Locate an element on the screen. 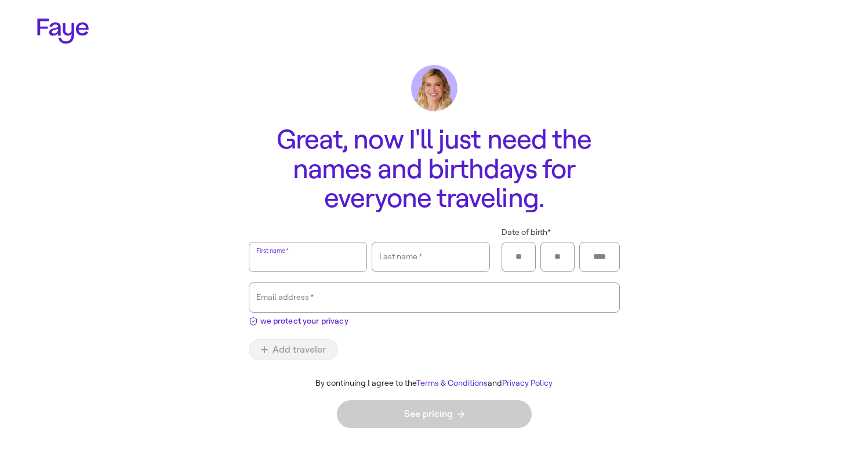  button: Add traveler is located at coordinates (294, 350).